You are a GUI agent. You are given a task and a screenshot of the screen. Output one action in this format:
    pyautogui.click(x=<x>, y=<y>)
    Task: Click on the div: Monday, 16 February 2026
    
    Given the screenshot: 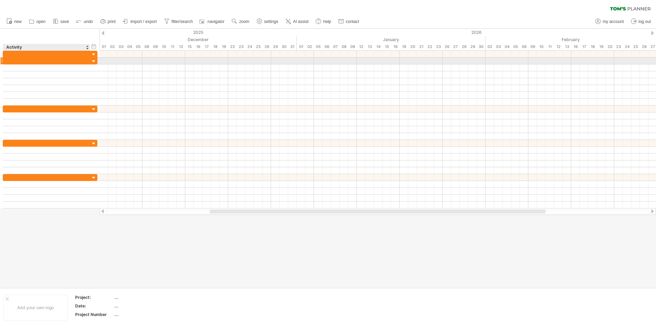 What is the action you would take?
    pyautogui.click(x=576, y=47)
    